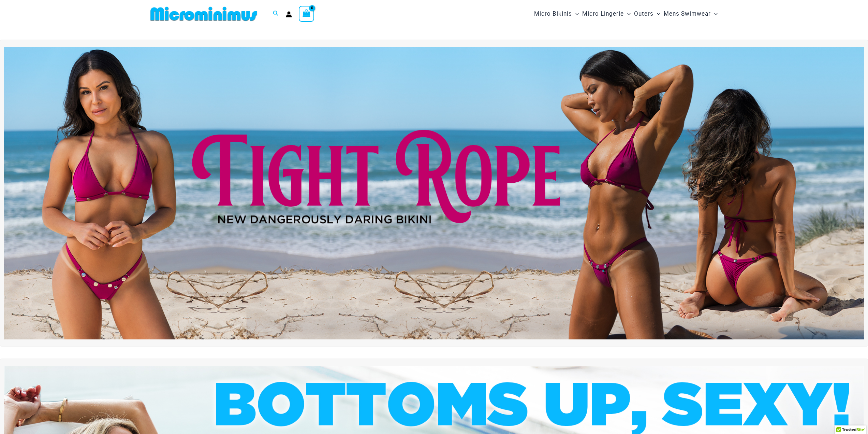 The height and width of the screenshot is (434, 868). Describe the element at coordinates (307, 14) in the screenshot. I see `a: View Shopping Cart, empty` at that location.